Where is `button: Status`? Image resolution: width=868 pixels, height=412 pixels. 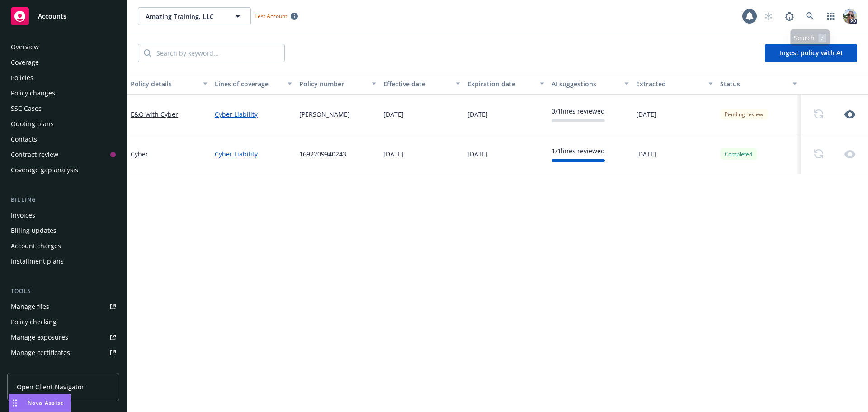
button: Status is located at coordinates (759, 84).